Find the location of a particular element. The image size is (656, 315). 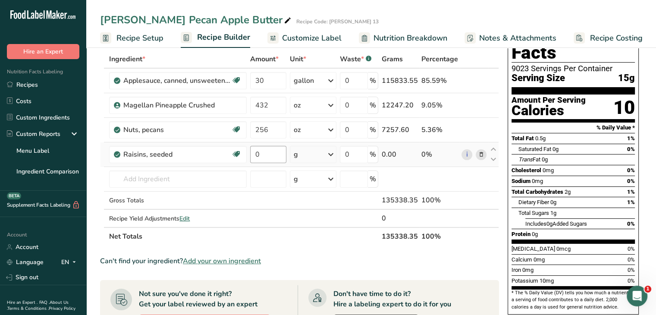

a: Terms & Conditions . is located at coordinates (28, 309).